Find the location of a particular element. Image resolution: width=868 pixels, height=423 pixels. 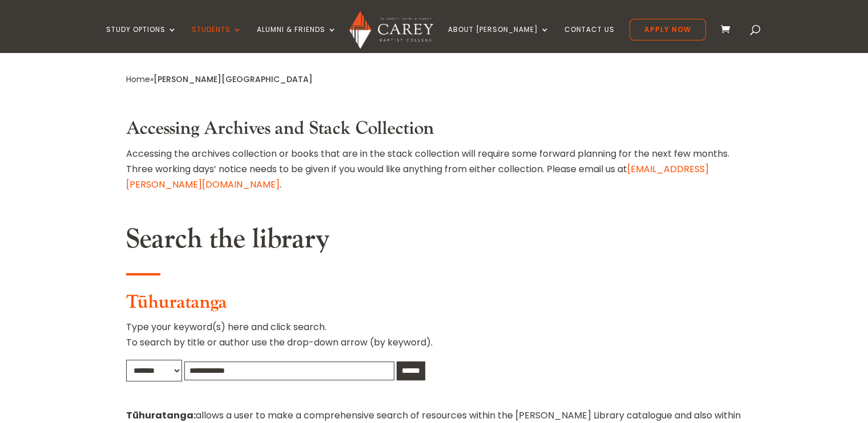

a: Alumni & Friends is located at coordinates (297, 39).